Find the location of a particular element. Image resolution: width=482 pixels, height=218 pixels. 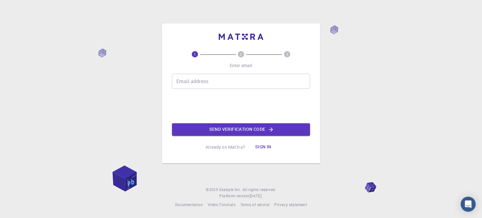

text: 1 is located at coordinates (195, 54).